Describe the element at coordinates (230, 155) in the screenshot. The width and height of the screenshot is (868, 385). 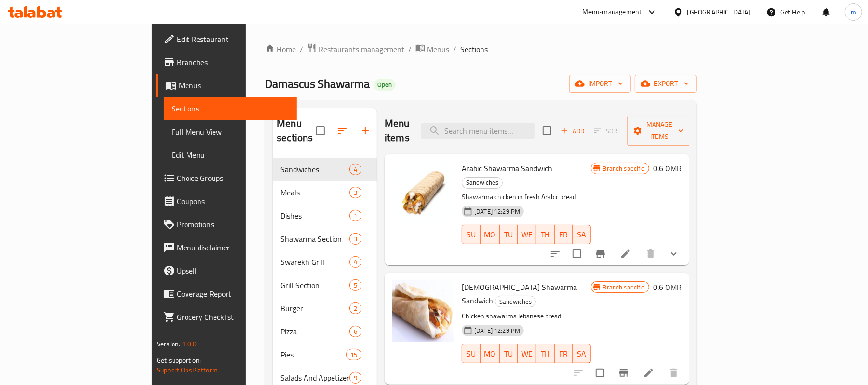
I see `span: Edit Menu` at that location.